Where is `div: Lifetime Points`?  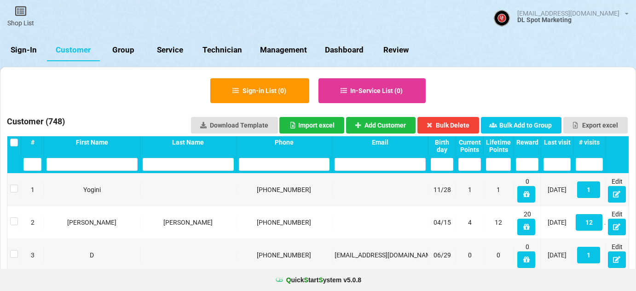
div: Lifetime Points is located at coordinates (498, 146).